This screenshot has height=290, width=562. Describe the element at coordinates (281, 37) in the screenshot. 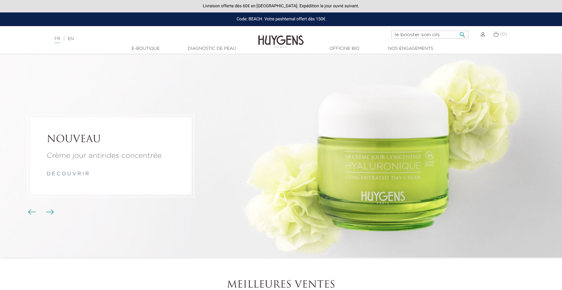

I see `img: Huygens` at that location.